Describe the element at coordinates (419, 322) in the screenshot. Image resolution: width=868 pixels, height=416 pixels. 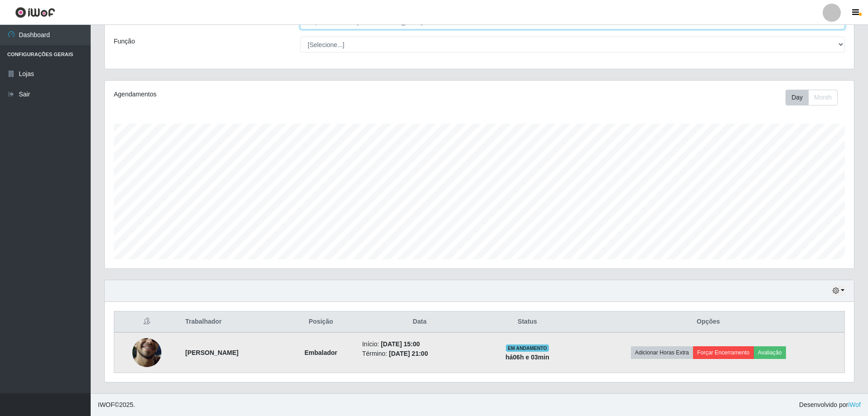
I see `th: Data` at that location.